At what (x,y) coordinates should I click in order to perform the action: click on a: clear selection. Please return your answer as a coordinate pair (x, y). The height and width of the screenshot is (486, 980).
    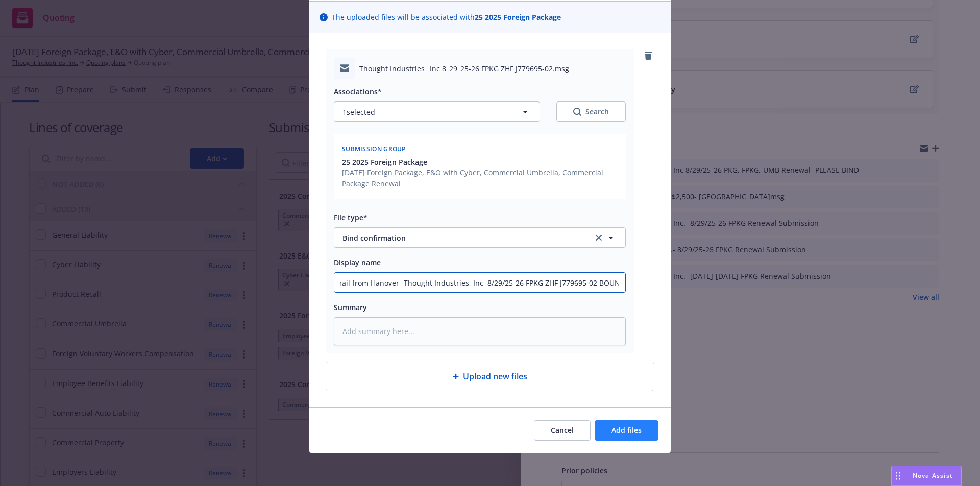
    Looking at the image, I should click on (599, 238).